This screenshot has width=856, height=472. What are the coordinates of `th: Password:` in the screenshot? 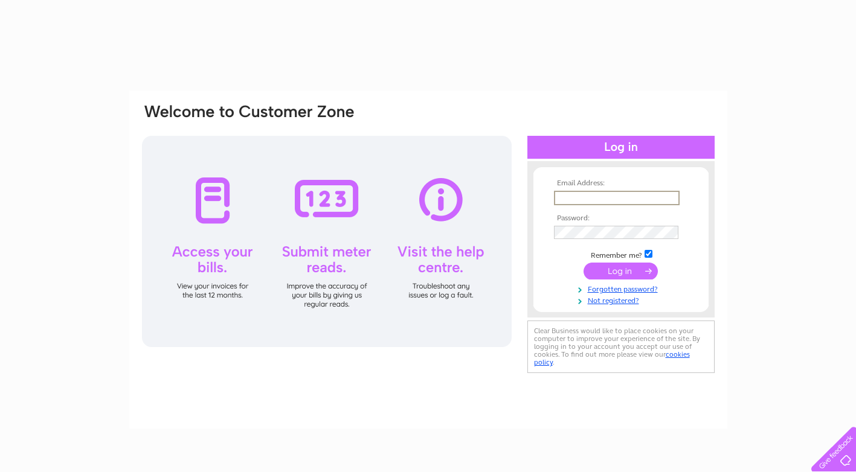 It's located at (621, 219).